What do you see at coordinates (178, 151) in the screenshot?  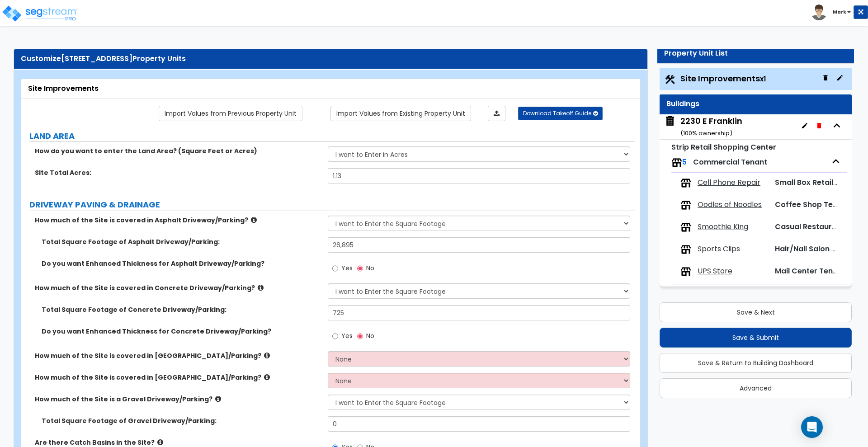 I see `label: How do you want to enter the Land Area? (Square Feet or Acres)` at bounding box center [178, 151].